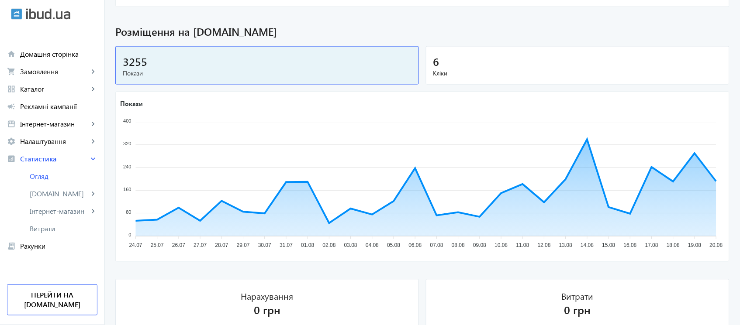  Describe the element at coordinates (307, 246) in the screenshot. I see `tspan: 01.08` at that location.